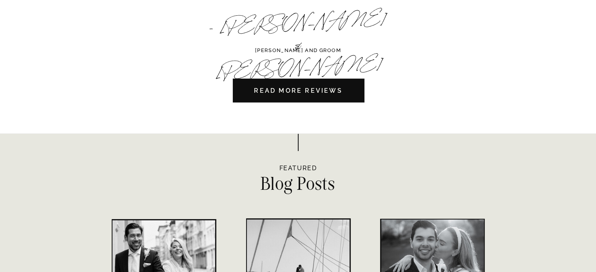  What do you see at coordinates (298, 182) in the screenshot?
I see `h2: Blog Posts` at bounding box center [298, 182].